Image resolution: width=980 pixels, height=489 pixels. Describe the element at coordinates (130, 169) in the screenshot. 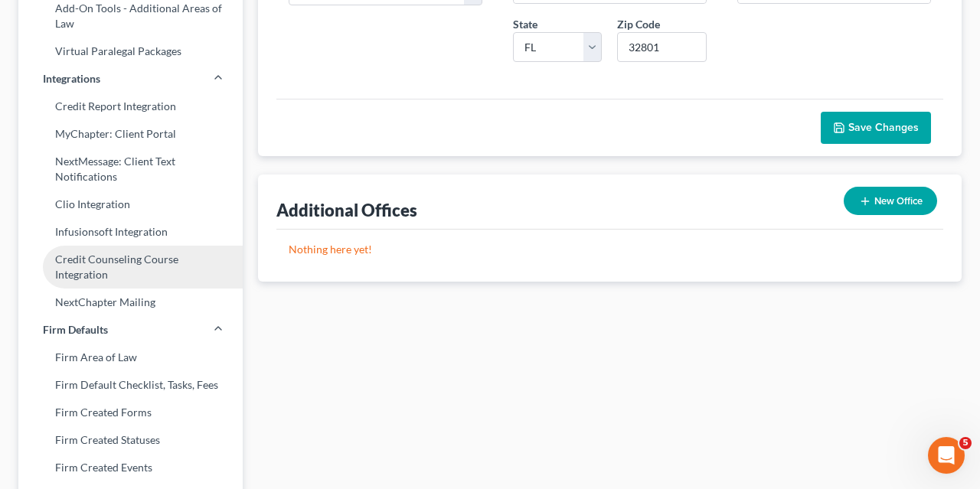

I see `a: NextMessage: Client Text Notifications` at that location.